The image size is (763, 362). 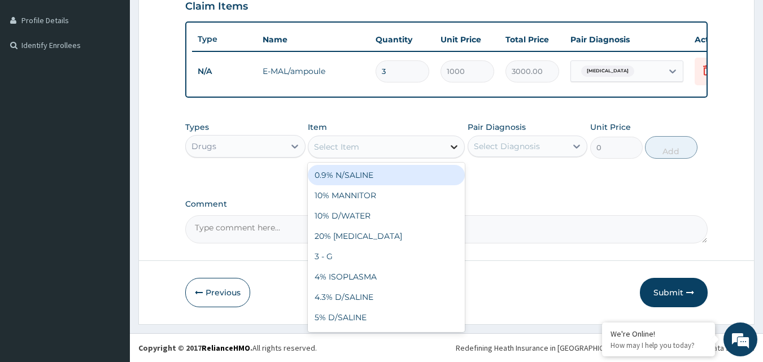 I want to click on div: Select Item, so click(x=337, y=147).